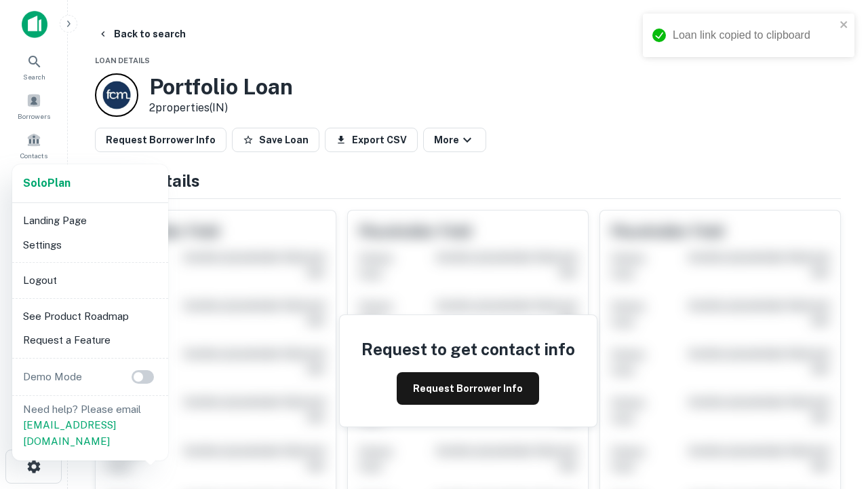 The image size is (868, 489). What do you see at coordinates (47, 183) in the screenshot?
I see `strong: Solo Plan` at bounding box center [47, 183].